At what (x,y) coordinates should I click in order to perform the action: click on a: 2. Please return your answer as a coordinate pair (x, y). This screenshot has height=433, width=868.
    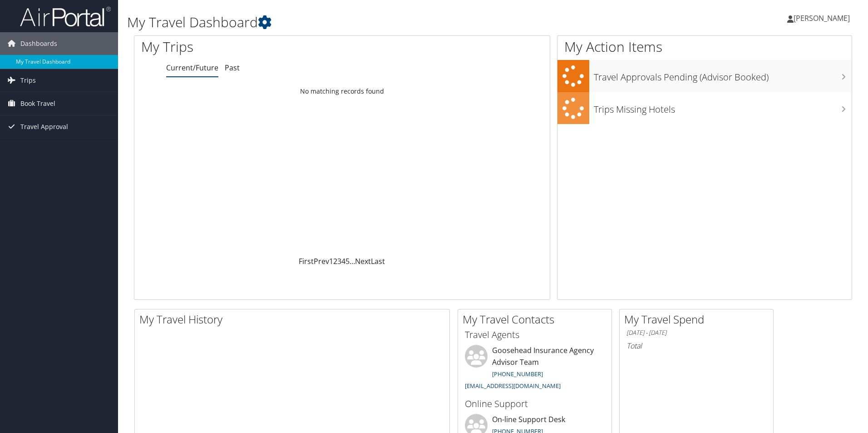
    Looking at the image, I should click on (335, 261).